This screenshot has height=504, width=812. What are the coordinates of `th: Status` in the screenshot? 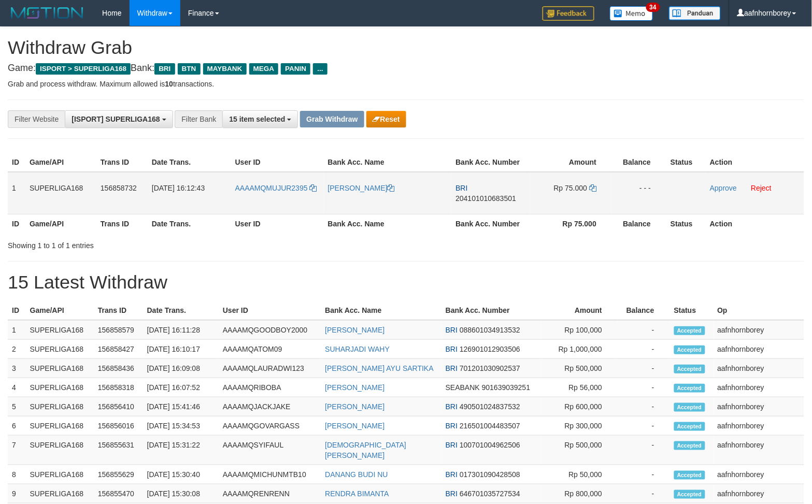 It's located at (685, 224).